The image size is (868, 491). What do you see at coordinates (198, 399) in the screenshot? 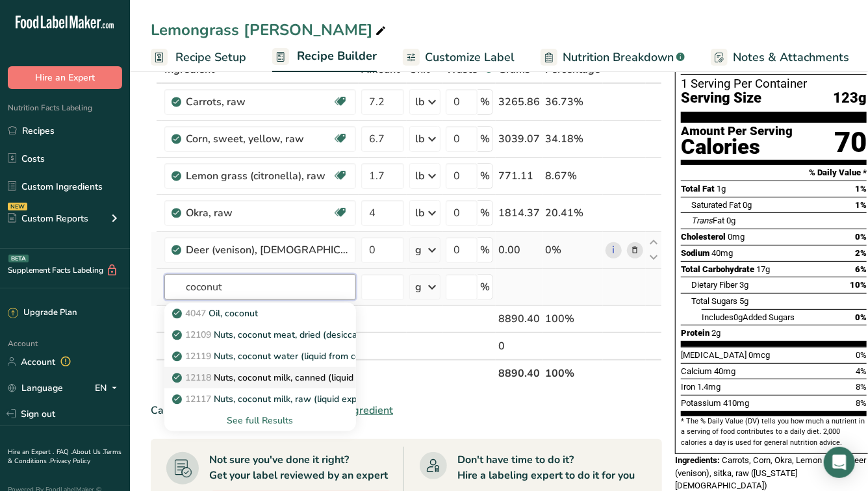
I see `span: 12117` at bounding box center [198, 399].